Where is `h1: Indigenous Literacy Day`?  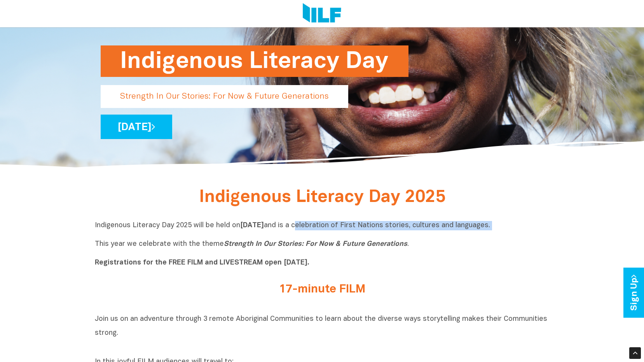 h1: Indigenous Literacy Day is located at coordinates (255, 61).